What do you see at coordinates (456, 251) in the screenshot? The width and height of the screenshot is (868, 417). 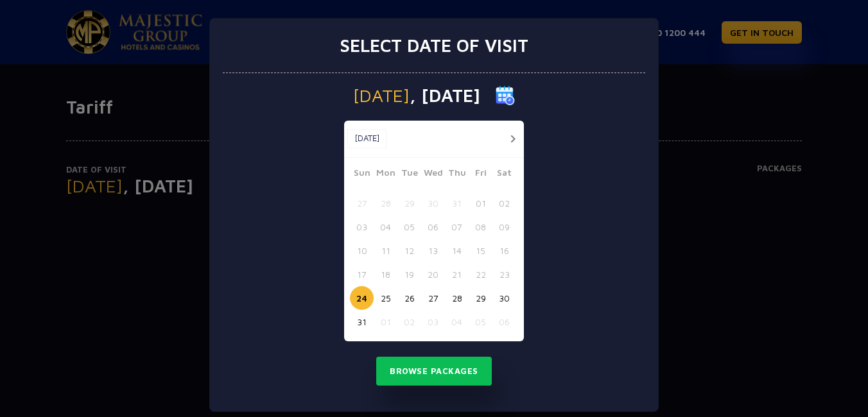 I see `button: 14` at bounding box center [456, 251].